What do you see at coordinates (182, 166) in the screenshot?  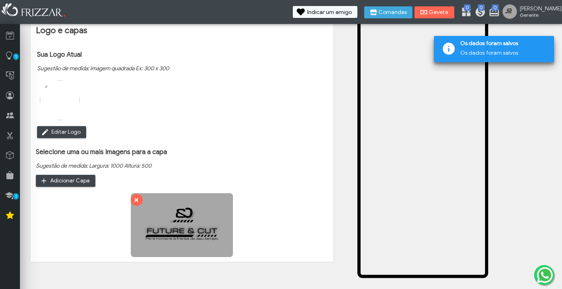 I see `p: Sugestão de medida: Largura: 1000 Altura: 500` at bounding box center [182, 166].